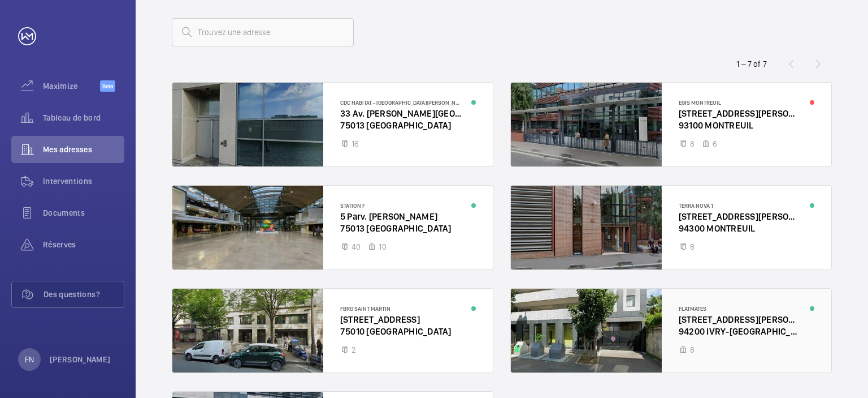 This screenshot has width=868, height=398. I want to click on input: Trouvez une adresse, so click(263, 32).